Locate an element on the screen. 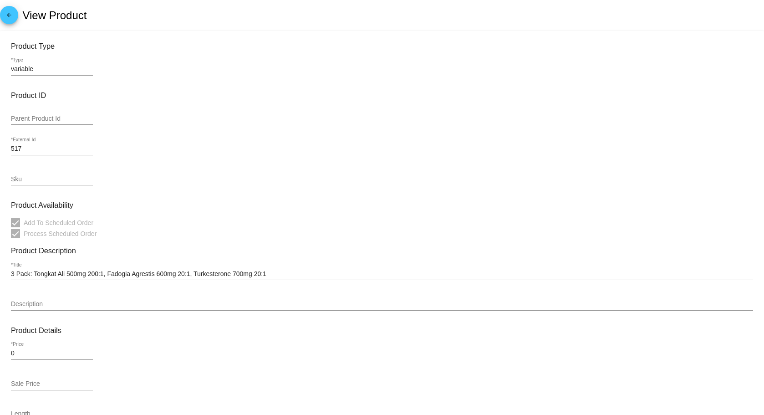 The image size is (764, 415). input: *Title is located at coordinates (382, 274).